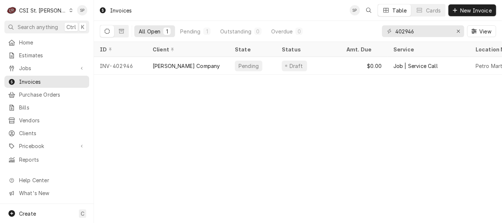 This screenshot has height=223, width=502. I want to click on span: Home, so click(52, 42).